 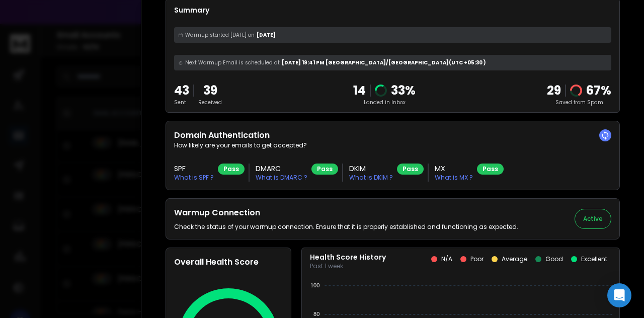 What do you see at coordinates (348, 266) in the screenshot?
I see `p: Past 1 week` at bounding box center [348, 266].